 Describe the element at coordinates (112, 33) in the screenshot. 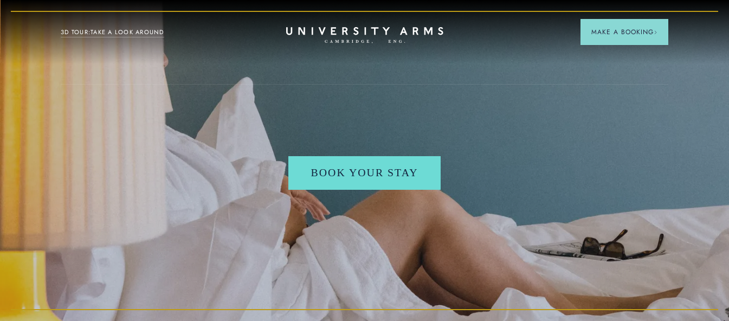

I see `a: 3D TOUR:TAKE A LOOK AROUND` at that location.